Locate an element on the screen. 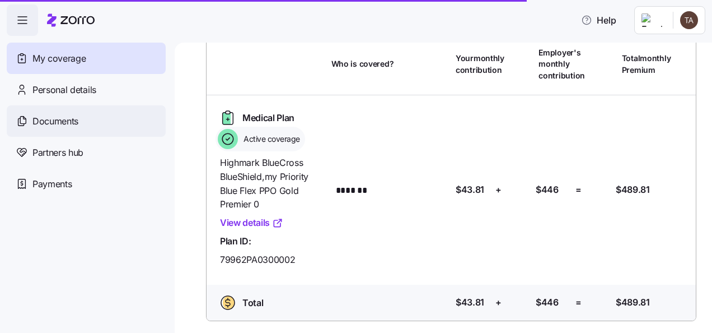 The height and width of the screenshot is (333, 712). span: 79962PA0300002 is located at coordinates (258, 259).